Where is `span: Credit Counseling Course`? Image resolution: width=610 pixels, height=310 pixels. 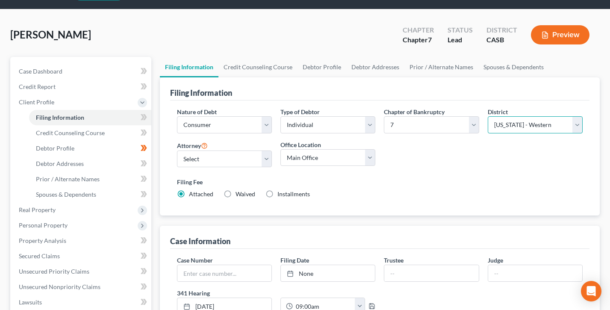
span: Credit Counseling Course is located at coordinates (70, 132).